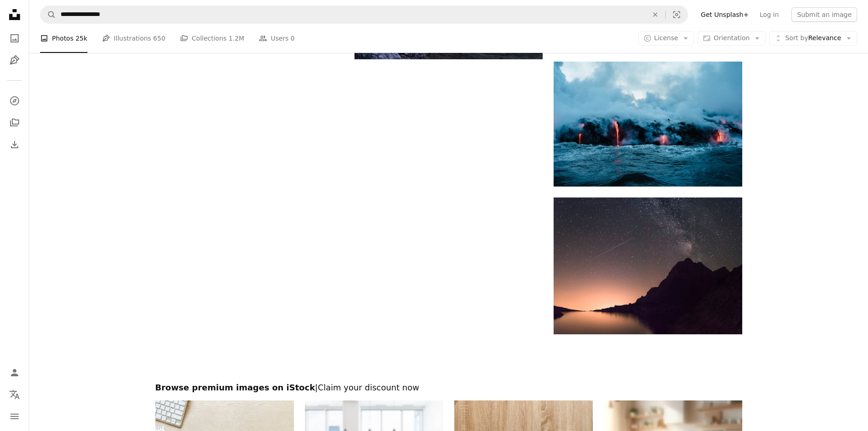  I want to click on a: Illustrations 650, so click(134, 38).